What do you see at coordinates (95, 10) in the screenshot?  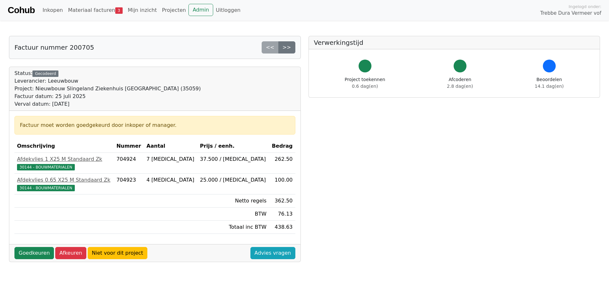 I see `a: Materiaal facturen3` at bounding box center [95, 10].